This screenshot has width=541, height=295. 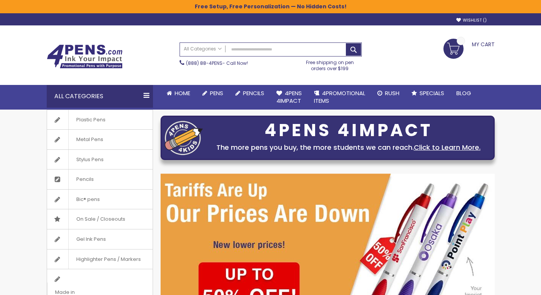 I want to click on a: Pens, so click(x=213, y=93).